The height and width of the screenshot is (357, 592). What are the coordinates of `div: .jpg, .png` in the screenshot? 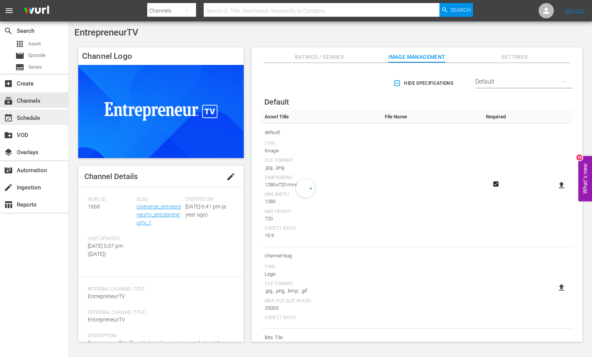 It's located at (321, 168).